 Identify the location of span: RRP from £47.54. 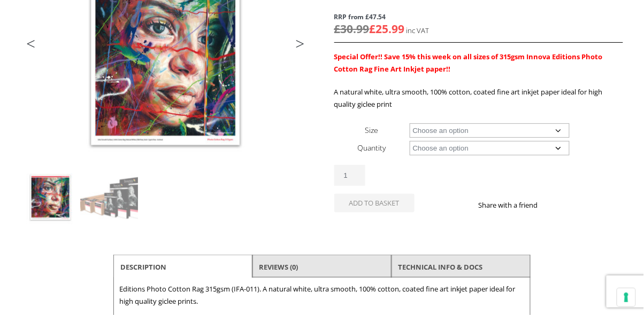
(478, 16).